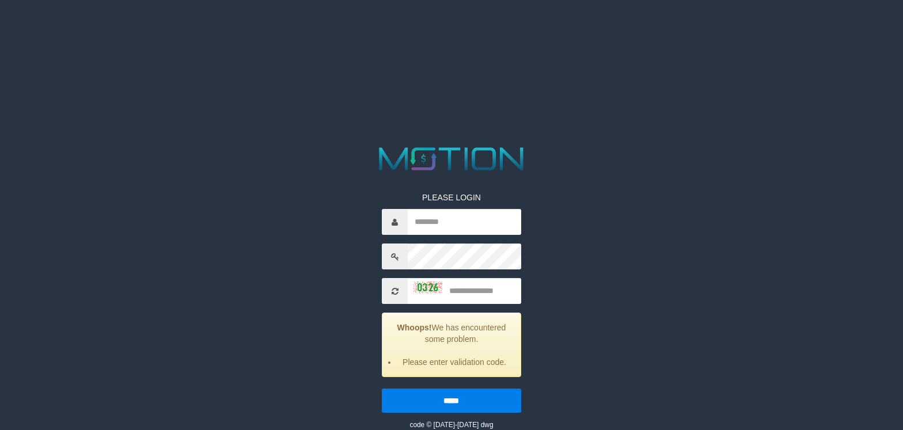 The image size is (903, 430). What do you see at coordinates (452, 159) in the screenshot?
I see `img: MOTION_logo.png` at bounding box center [452, 159].